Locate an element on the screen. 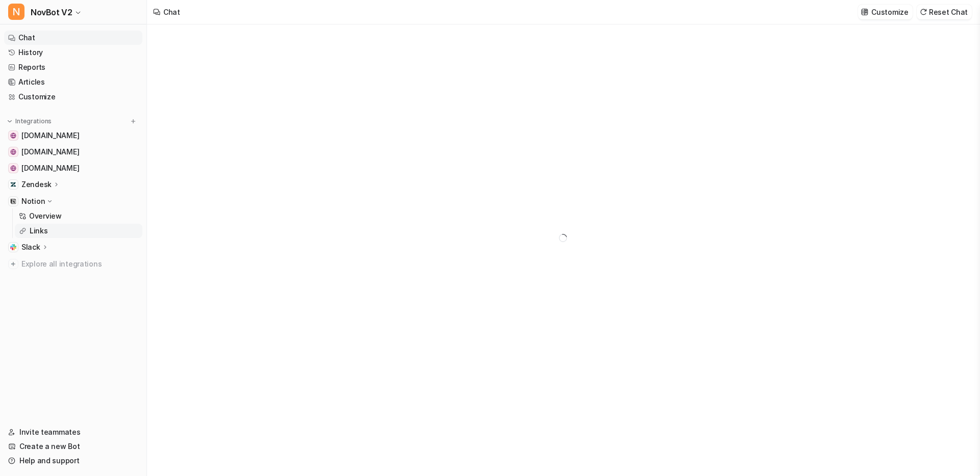  a: Create a new Bot is located at coordinates (73, 447).